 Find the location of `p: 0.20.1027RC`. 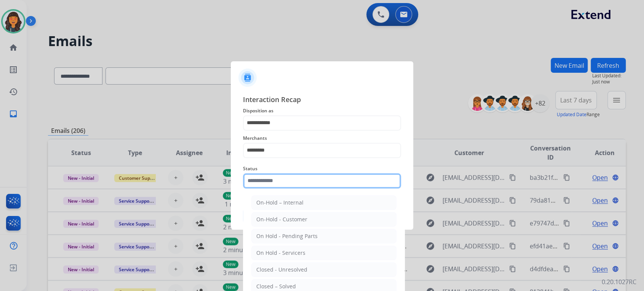

p: 0.20.1027RC is located at coordinates (619, 282).